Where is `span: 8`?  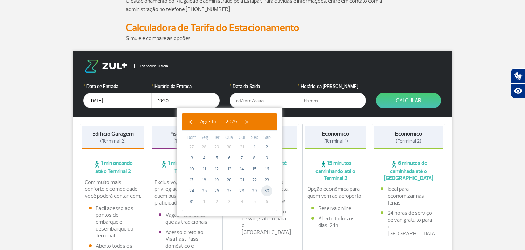
span: 8 is located at coordinates (254, 158).